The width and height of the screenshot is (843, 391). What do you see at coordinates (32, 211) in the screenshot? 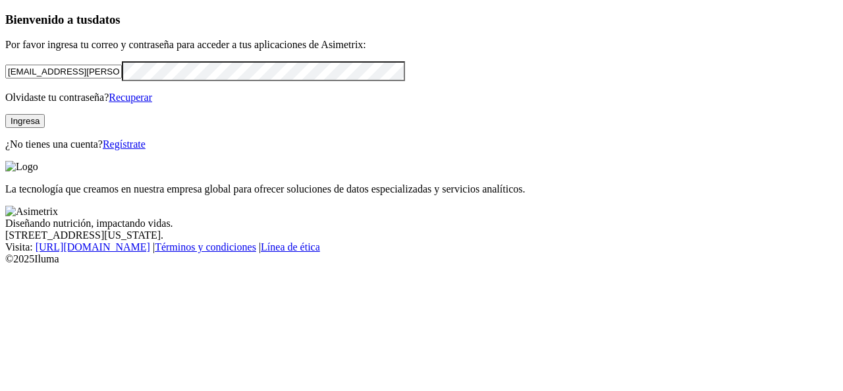
I see `img: Asimetrix` at bounding box center [32, 211].